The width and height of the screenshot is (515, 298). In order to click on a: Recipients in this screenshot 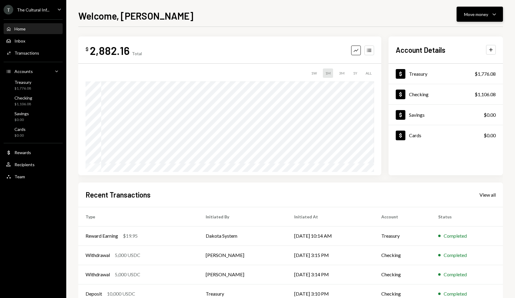, I will do `click(33, 164)`.